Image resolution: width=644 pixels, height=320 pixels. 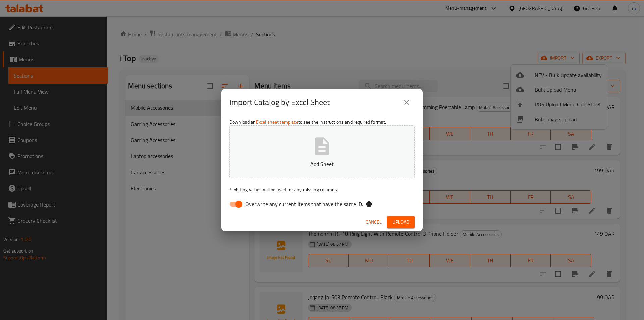 I want to click on p: Add Sheet, so click(x=322, y=164).